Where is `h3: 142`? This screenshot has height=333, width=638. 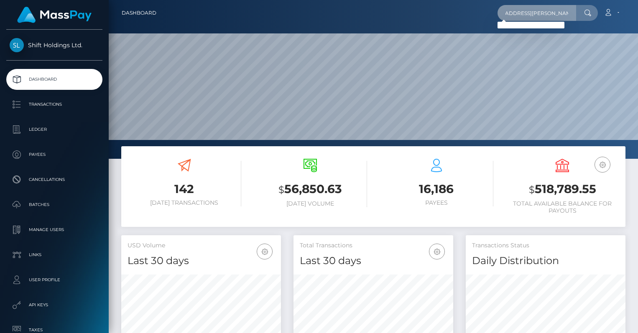
h3: 142 is located at coordinates (184, 189).